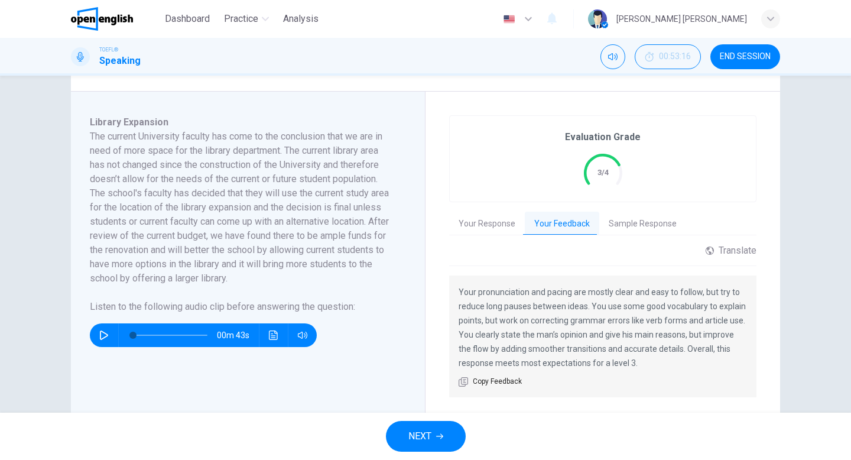  I want to click on a: Dashboard, so click(187, 19).